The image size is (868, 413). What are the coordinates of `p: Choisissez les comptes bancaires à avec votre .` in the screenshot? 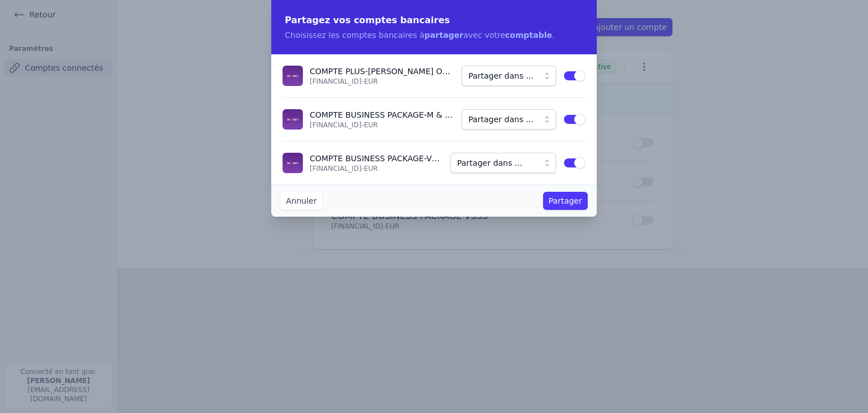 It's located at (434, 35).